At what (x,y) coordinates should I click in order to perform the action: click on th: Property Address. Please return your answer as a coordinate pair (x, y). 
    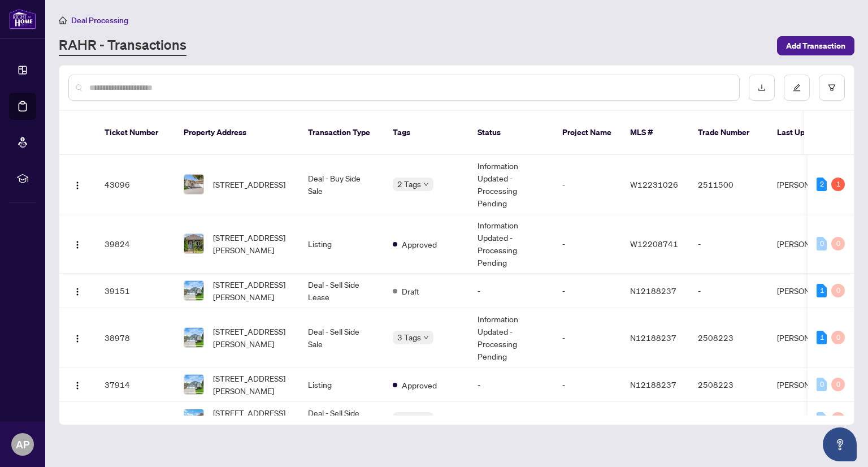
    Looking at the image, I should click on (237, 133).